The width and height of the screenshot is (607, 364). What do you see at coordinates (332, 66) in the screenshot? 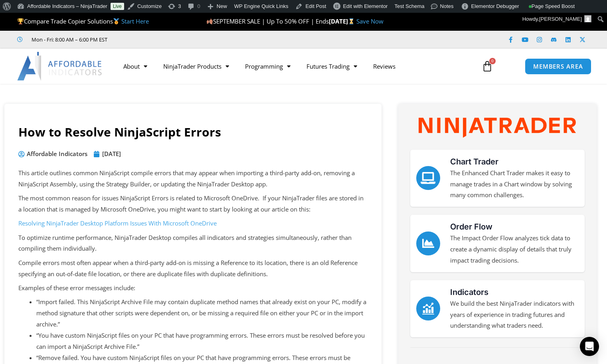
I see `a: Futures Trading` at bounding box center [332, 66].